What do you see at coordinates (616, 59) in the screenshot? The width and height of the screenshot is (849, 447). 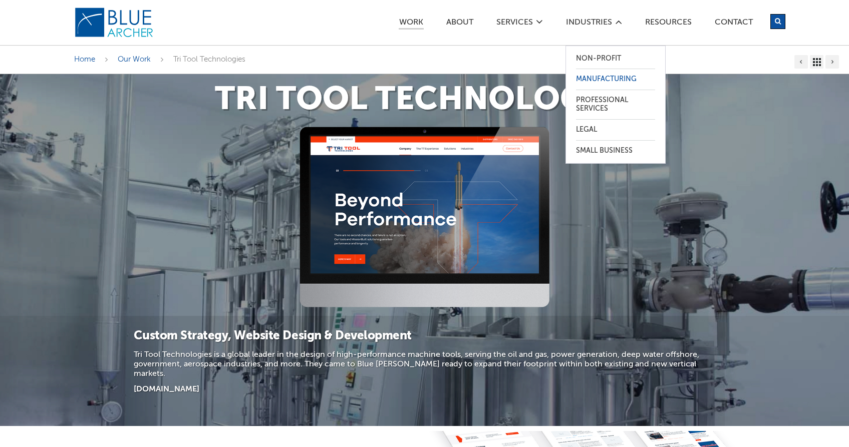 I see `a: Non-Profit` at bounding box center [616, 59].